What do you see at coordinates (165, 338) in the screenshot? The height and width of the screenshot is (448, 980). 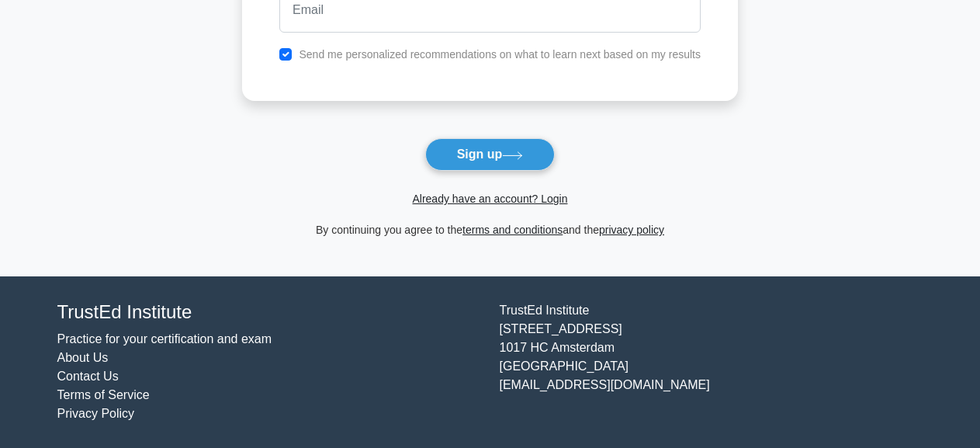 I see `a: Practice for your certification and exam` at bounding box center [165, 338].